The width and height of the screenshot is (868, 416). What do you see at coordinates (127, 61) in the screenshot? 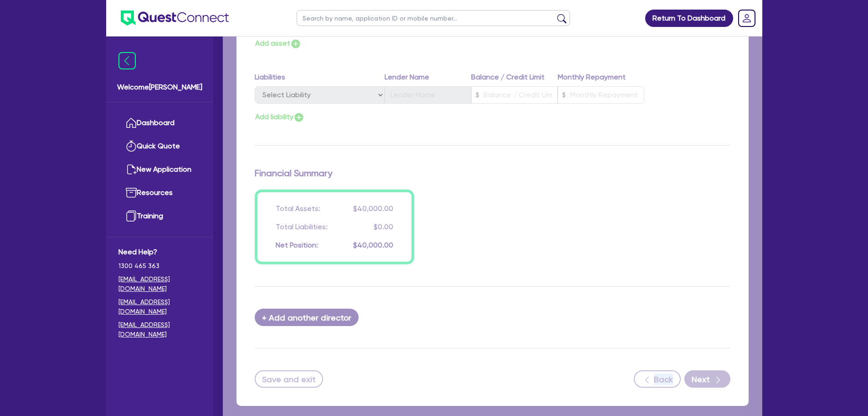
I see `img: icon-menu-close` at bounding box center [127, 61].